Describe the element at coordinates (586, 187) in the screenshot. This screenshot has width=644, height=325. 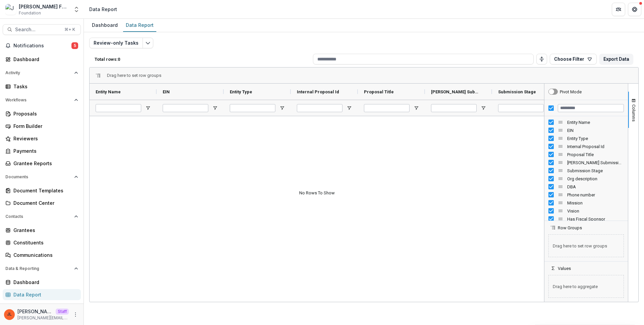
I see `div: DBA Column` at that location.